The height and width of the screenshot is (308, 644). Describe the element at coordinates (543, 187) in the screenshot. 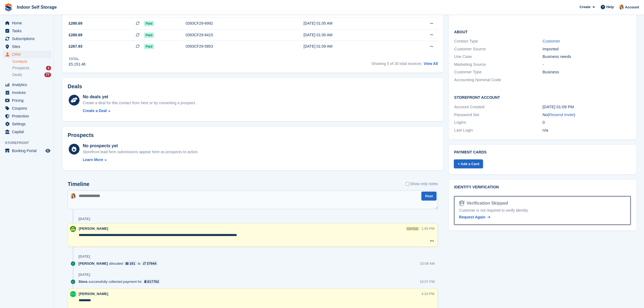

I see `h2: Identity verification` at that location.